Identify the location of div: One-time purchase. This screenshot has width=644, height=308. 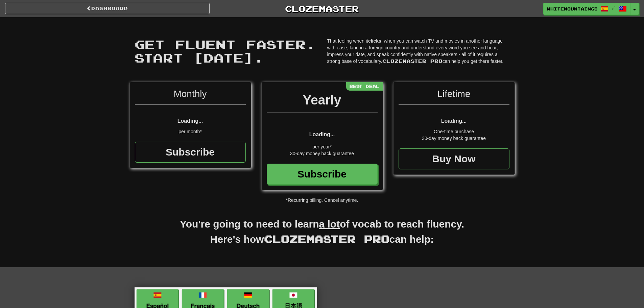
(454, 131).